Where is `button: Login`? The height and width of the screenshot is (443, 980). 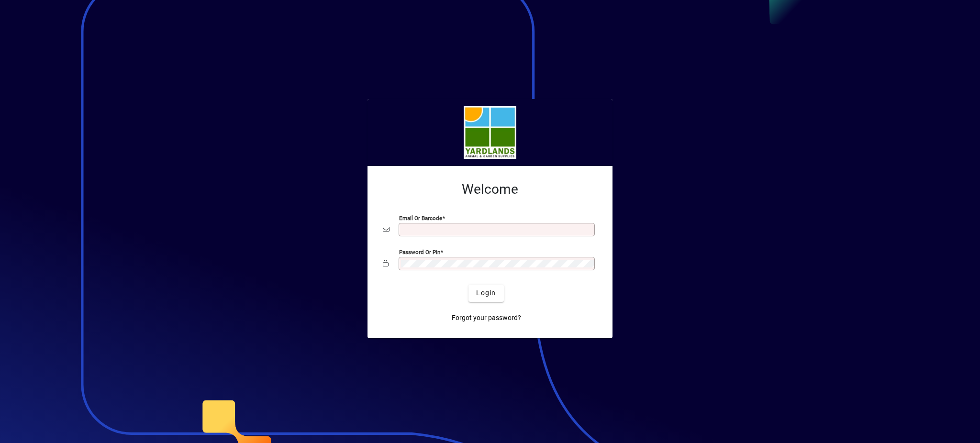
button: Login is located at coordinates (486, 293).